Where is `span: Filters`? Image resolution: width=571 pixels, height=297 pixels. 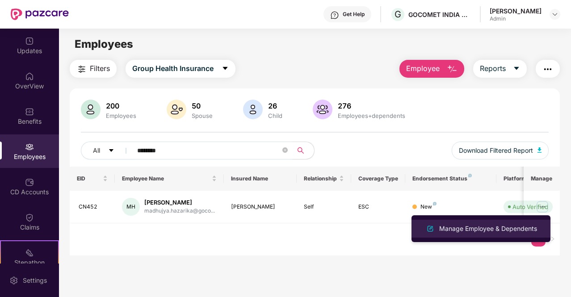
span: Filters is located at coordinates (100, 68).